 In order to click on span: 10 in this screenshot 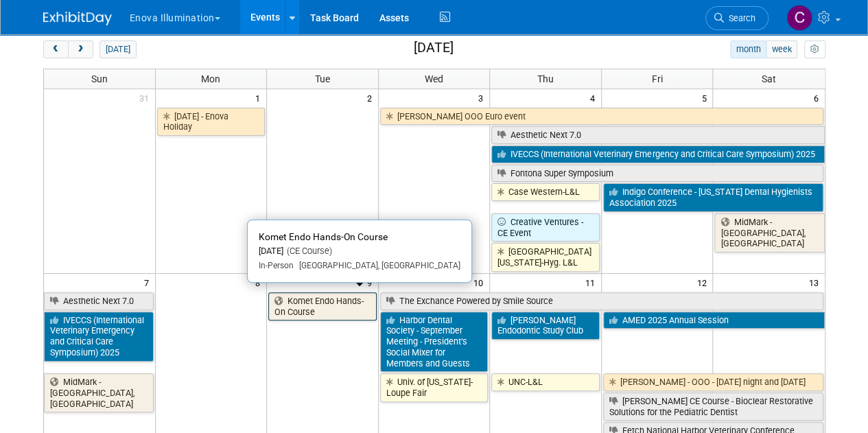, I will do `click(481, 282)`.